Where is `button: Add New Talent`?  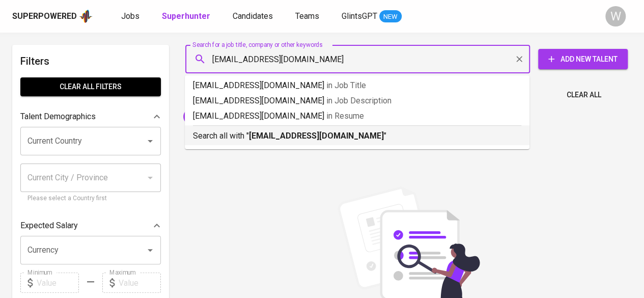
button: Add New Talent is located at coordinates (583, 59).